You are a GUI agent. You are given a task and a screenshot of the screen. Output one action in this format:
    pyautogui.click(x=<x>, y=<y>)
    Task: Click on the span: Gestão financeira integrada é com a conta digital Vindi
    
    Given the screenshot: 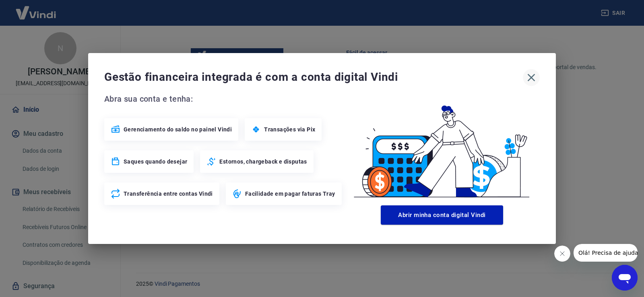 What is the action you would take?
    pyautogui.click(x=314, y=77)
    